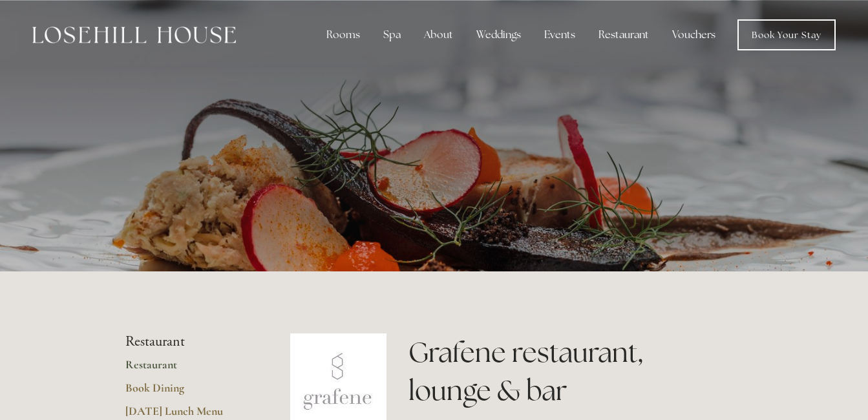 Image resolution: width=868 pixels, height=420 pixels. What do you see at coordinates (575, 372) in the screenshot?
I see `h1: Grafene restaurant, lounge & bar` at bounding box center [575, 372].